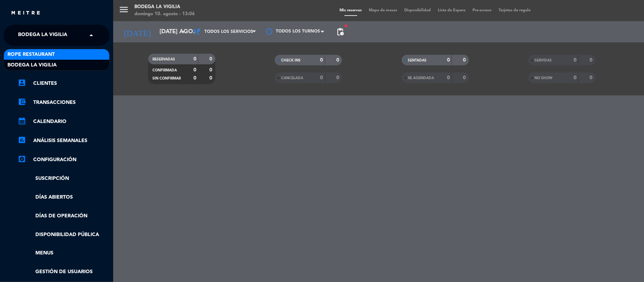 The image size is (644, 282). Describe the element at coordinates (340, 32) in the screenshot. I see `span: pending_actions` at that location.